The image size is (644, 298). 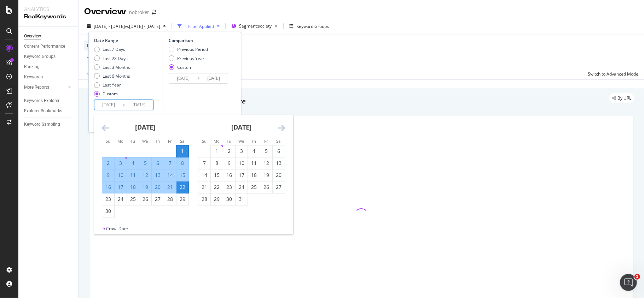 I want to click on small: Su, so click(x=204, y=141).